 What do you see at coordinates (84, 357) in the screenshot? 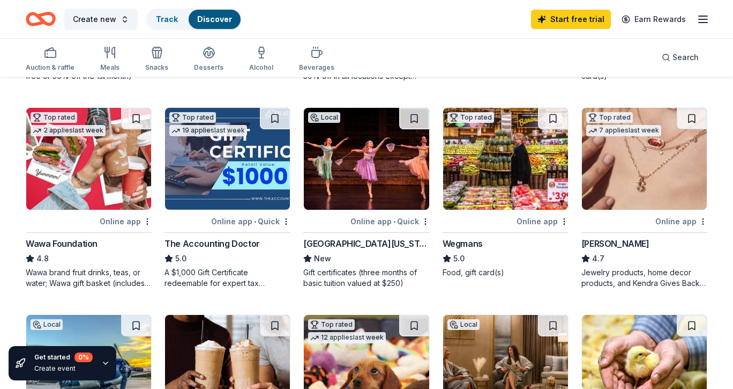
I see `div: 0 %` at bounding box center [84, 357].